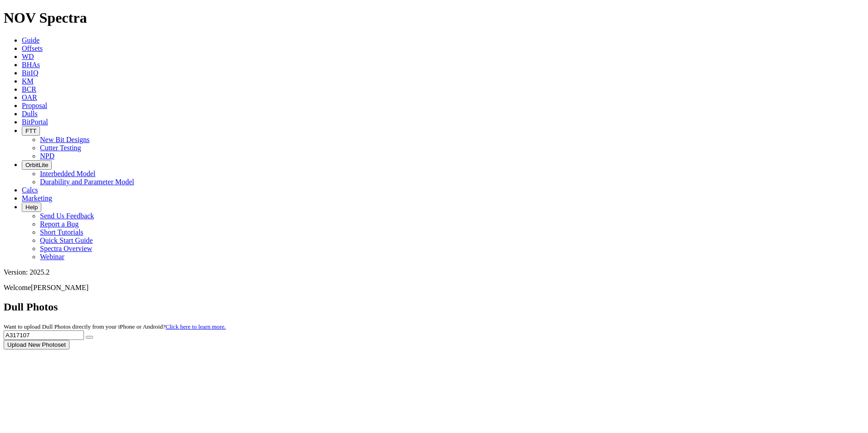 The height and width of the screenshot is (433, 868). I want to click on span: Dulls, so click(30, 113).